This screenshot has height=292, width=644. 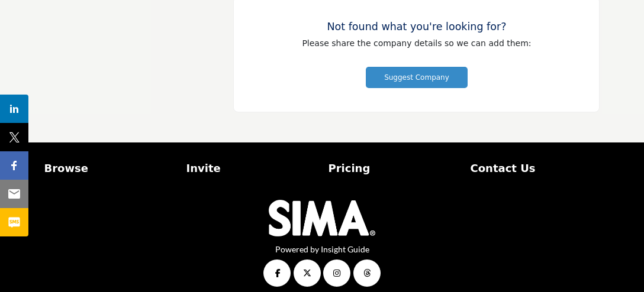 I want to click on a: Facebook Link, so click(x=277, y=273).